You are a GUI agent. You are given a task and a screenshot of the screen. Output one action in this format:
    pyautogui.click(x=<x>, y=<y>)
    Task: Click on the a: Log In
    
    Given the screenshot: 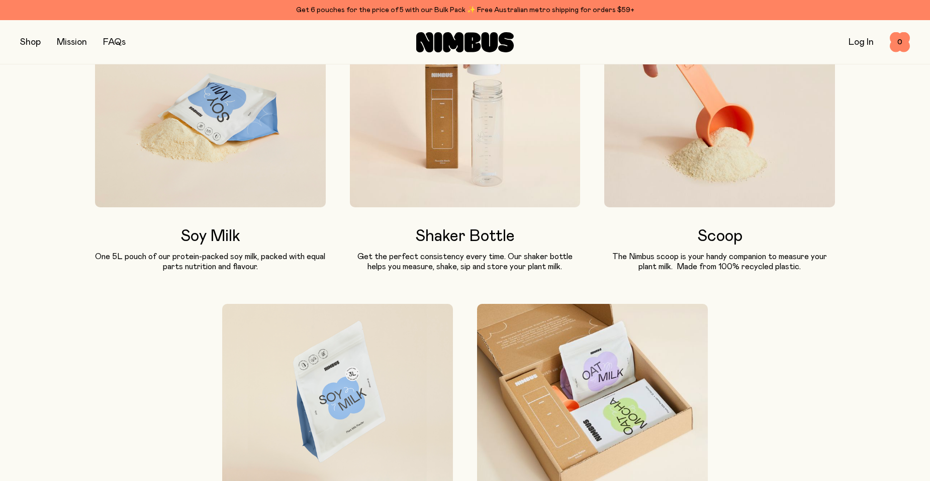 What is the action you would take?
    pyautogui.click(x=861, y=42)
    